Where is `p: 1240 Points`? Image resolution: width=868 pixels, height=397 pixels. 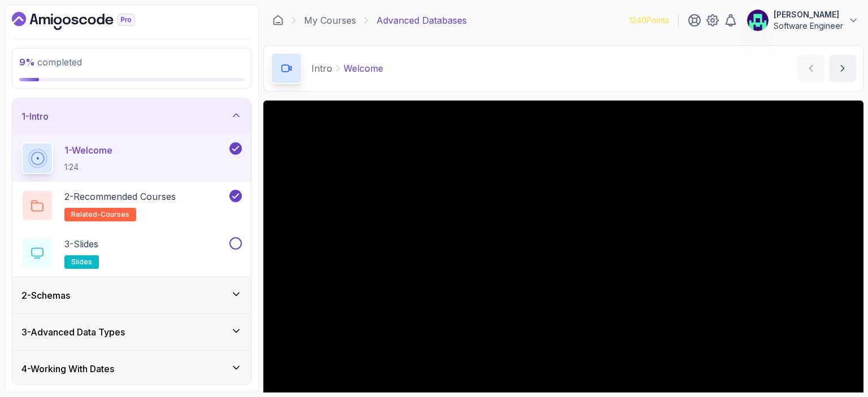 p: 1240 Points is located at coordinates (649, 21).